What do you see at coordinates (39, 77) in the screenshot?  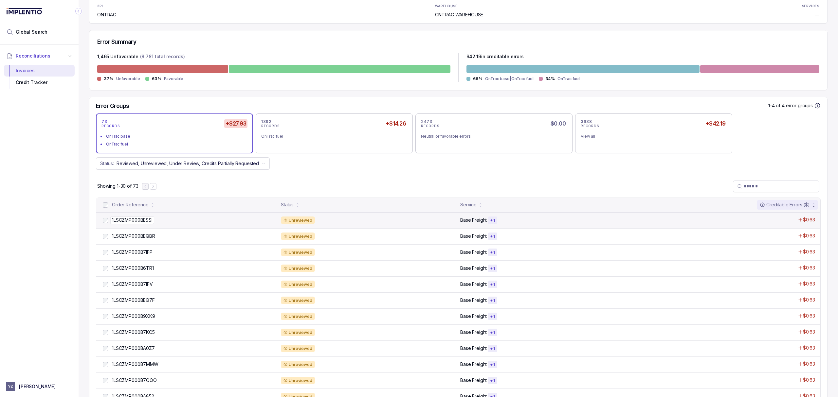 I see `div: Reconciliations` at bounding box center [39, 77].